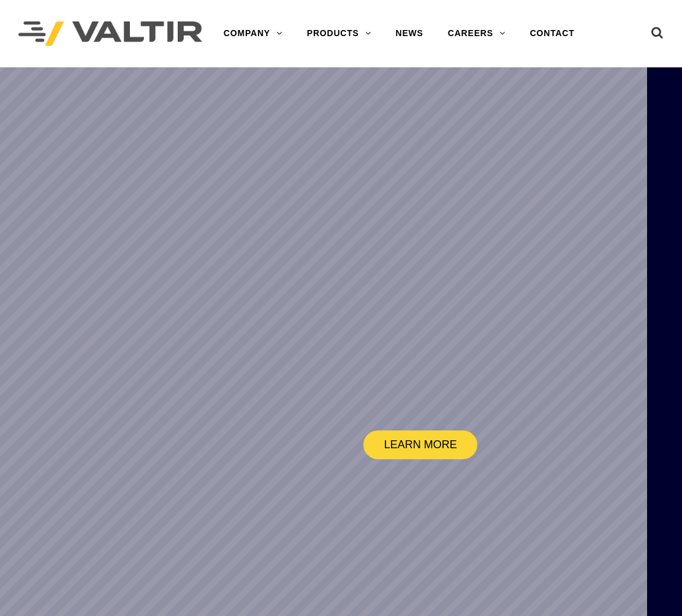 The width and height of the screenshot is (682, 616). Describe the element at coordinates (477, 34) in the screenshot. I see `a: CAREERS` at that location.